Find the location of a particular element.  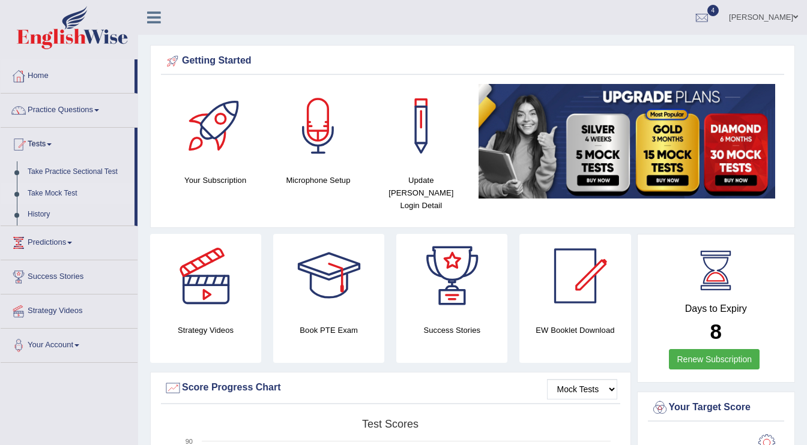

a: Tests is located at coordinates (67, 143).